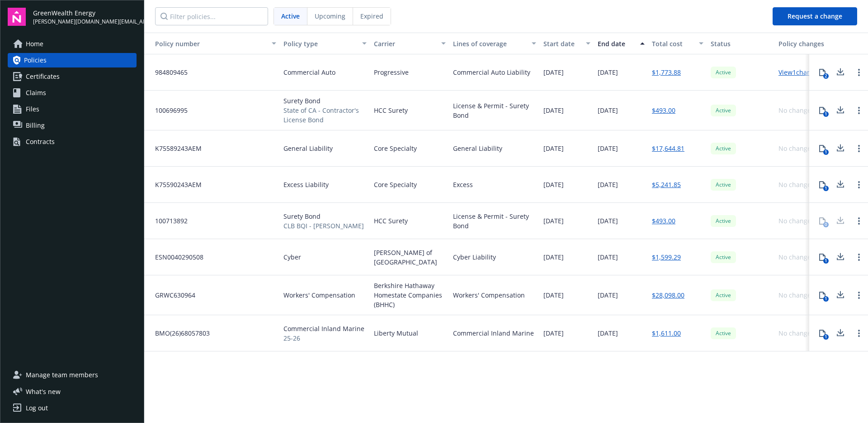  Describe the element at coordinates (292, 257) in the screenshot. I see `span: Cyber` at that location.